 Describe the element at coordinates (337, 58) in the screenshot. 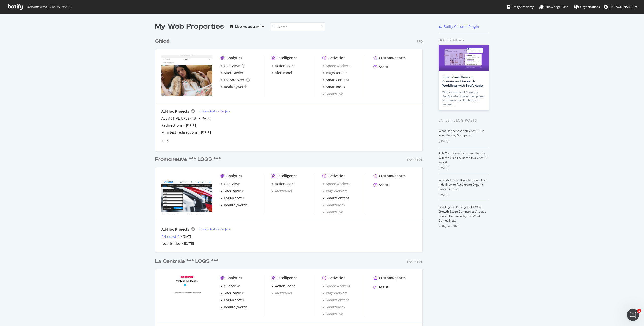

I see `div: Activation` at that location.